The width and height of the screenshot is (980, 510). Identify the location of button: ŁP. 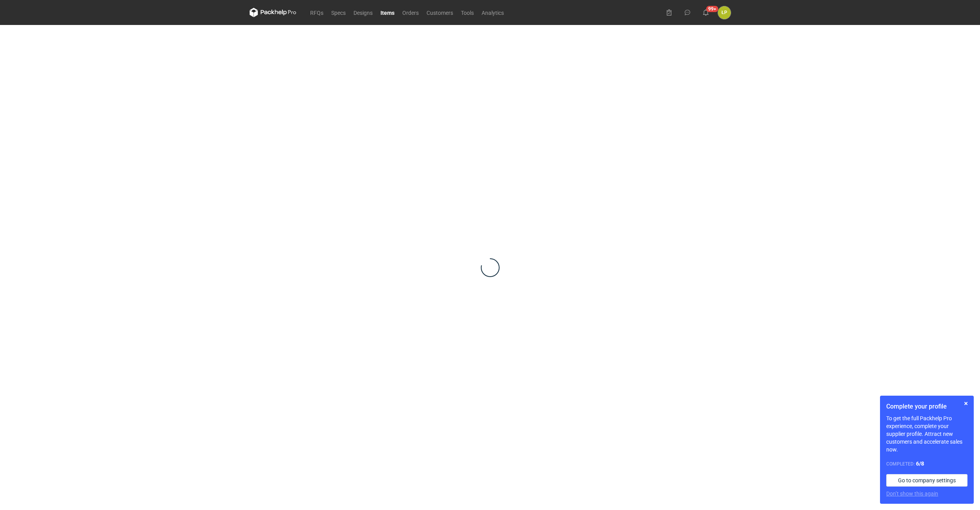
(724, 13).